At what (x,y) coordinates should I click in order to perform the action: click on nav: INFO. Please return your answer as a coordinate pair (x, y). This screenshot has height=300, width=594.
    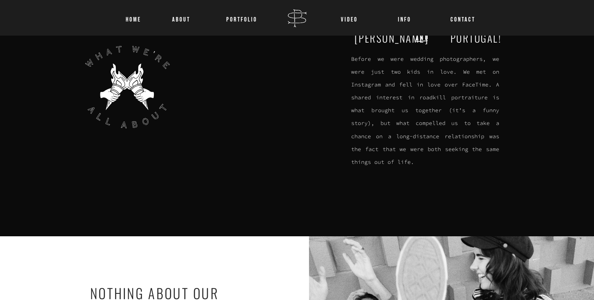
    Looking at the image, I should click on (404, 18).